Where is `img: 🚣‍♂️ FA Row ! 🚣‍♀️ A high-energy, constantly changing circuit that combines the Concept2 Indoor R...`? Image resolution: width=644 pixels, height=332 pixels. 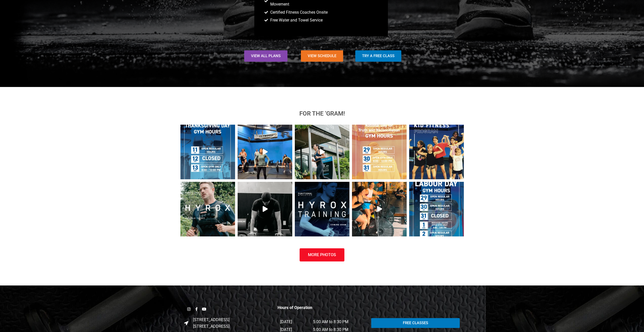 img: 🚣‍♂️ FA Row ! 🚣‍♀️ A high-energy, constantly changing circuit that combines the Concept2 Indoor R... is located at coordinates (322, 152).